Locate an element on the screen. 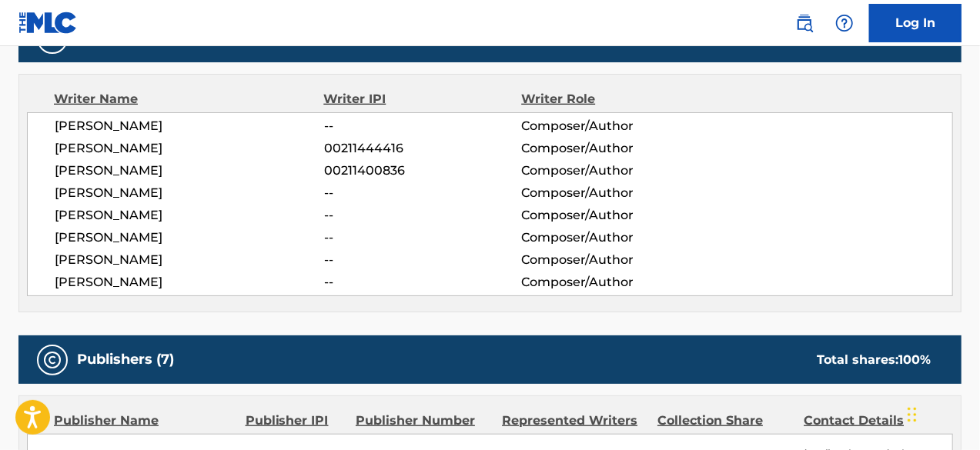 The width and height of the screenshot is (980, 450). div: Writer Role is located at coordinates (611, 99).